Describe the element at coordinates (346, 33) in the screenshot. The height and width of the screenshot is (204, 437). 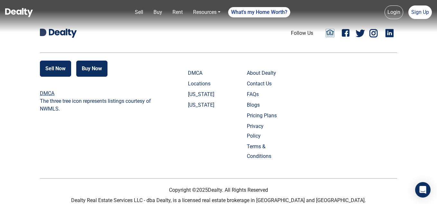
I see `a: Facebook` at that location.